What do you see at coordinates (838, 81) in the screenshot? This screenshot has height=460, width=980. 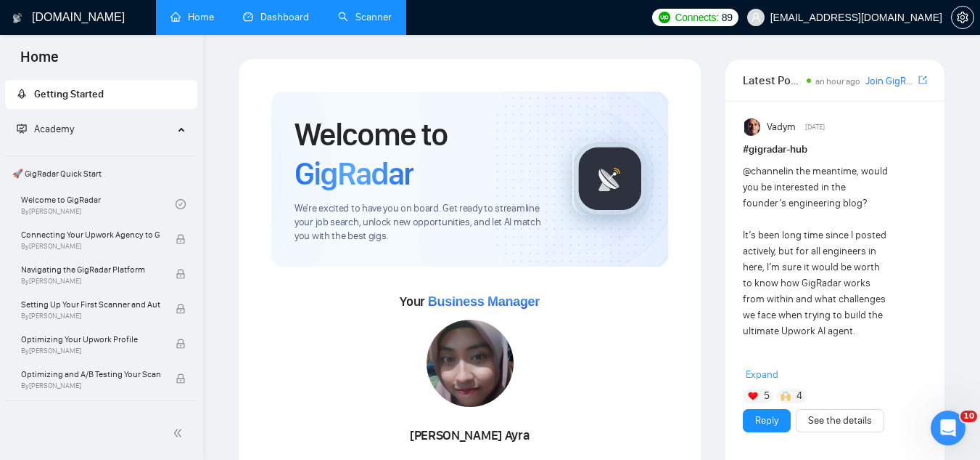 I see `span: an hour ago` at bounding box center [838, 81].